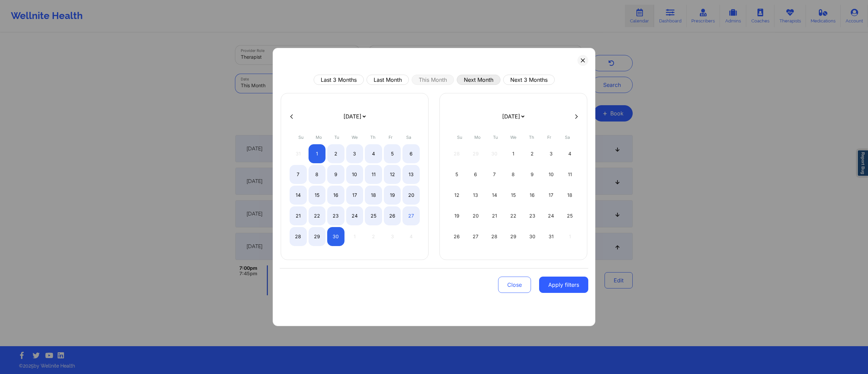 This screenshot has width=868, height=374. What do you see at coordinates (476, 237) in the screenshot?
I see `div: Mon Oct 27 2025` at bounding box center [476, 237].